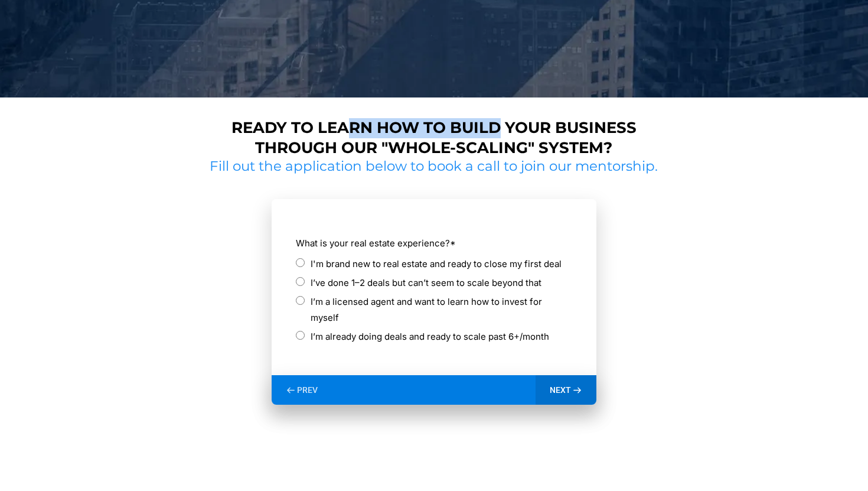 The image size is (868, 491). Describe the element at coordinates (441, 309) in the screenshot. I see `label: I’m a licensed agent and want to learn how to invest for myself` at that location.